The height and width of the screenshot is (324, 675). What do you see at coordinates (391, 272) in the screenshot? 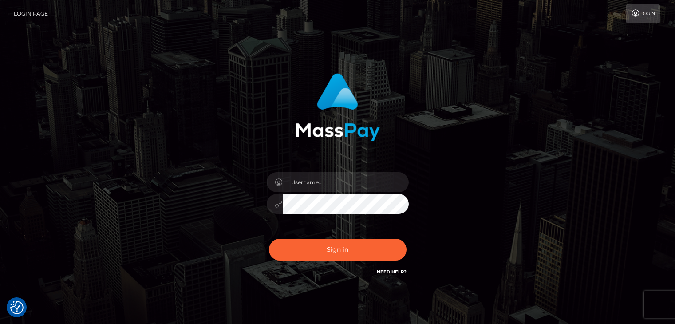
I see `a: Need Help?` at bounding box center [391, 272].